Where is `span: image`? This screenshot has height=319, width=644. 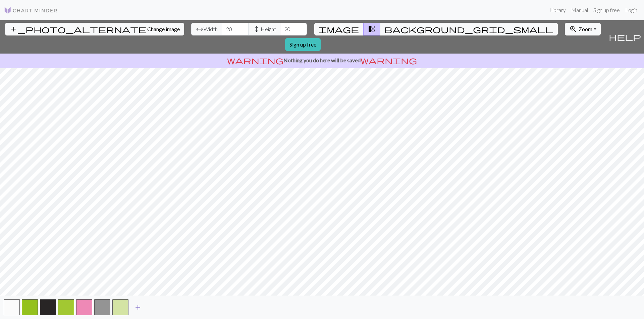
span: image is located at coordinates (339, 29).